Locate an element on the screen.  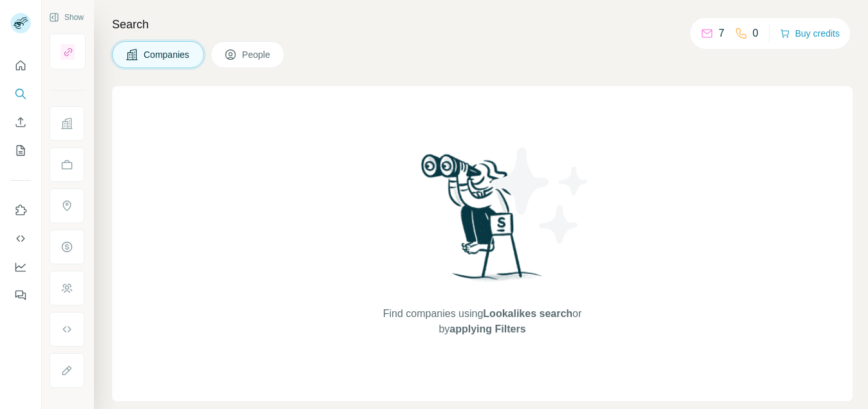
p: 0 is located at coordinates (755, 34).